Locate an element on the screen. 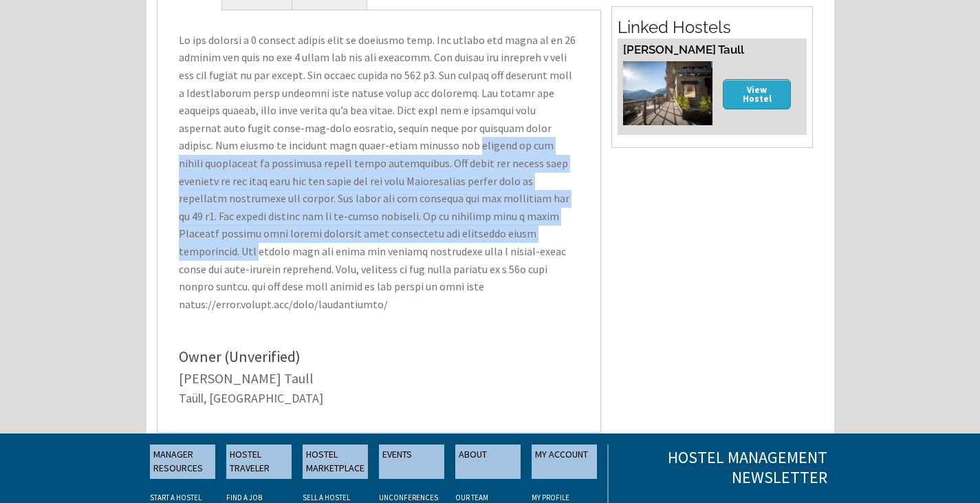  a: HOSTEL TRAVELER is located at coordinates (259, 461).